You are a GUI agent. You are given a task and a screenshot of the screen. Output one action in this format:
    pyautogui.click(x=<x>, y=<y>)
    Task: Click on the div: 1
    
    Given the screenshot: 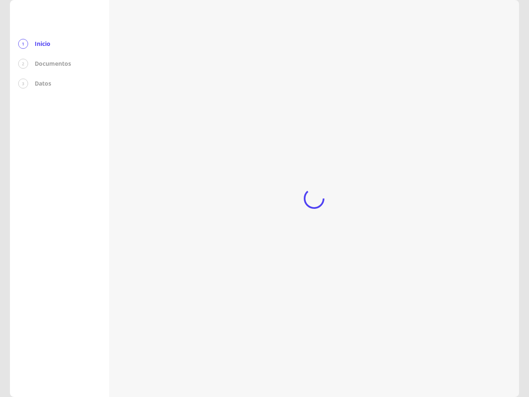 What is the action you would take?
    pyautogui.click(x=23, y=44)
    